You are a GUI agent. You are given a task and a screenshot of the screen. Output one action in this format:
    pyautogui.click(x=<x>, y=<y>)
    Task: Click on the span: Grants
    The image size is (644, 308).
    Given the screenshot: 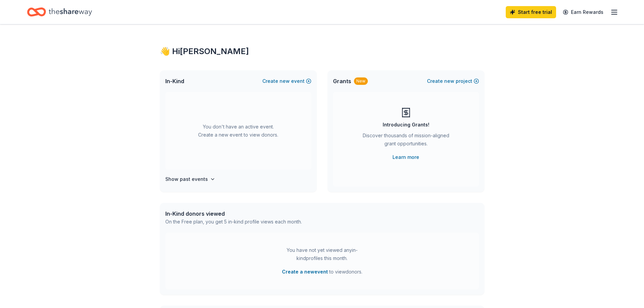 What is the action you would take?
    pyautogui.click(x=342, y=82)
    